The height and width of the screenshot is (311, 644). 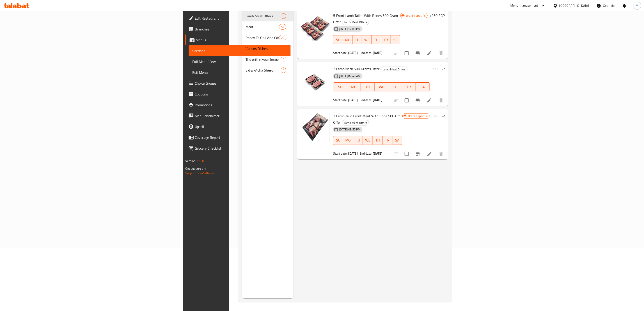 I want to click on button: MO, so click(x=348, y=40).